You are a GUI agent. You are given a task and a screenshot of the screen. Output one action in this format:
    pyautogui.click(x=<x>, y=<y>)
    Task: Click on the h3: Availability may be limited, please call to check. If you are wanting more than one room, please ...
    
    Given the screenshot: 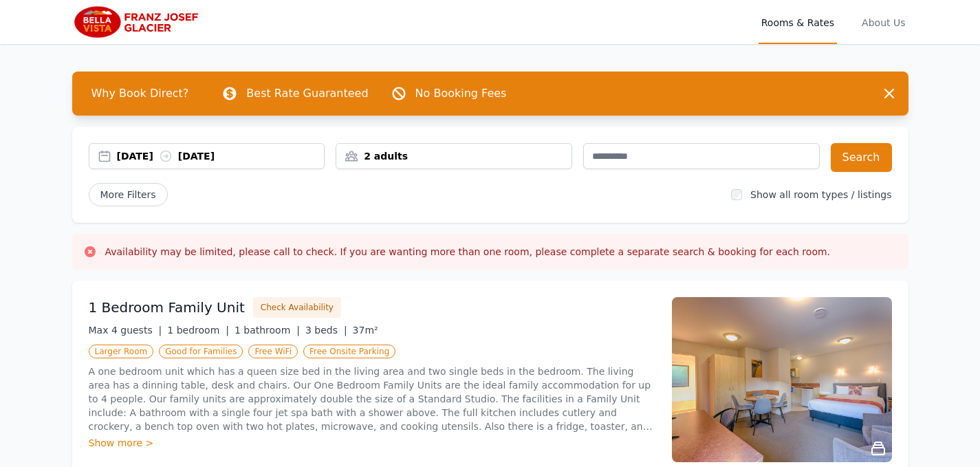 What is the action you would take?
    pyautogui.click(x=468, y=252)
    